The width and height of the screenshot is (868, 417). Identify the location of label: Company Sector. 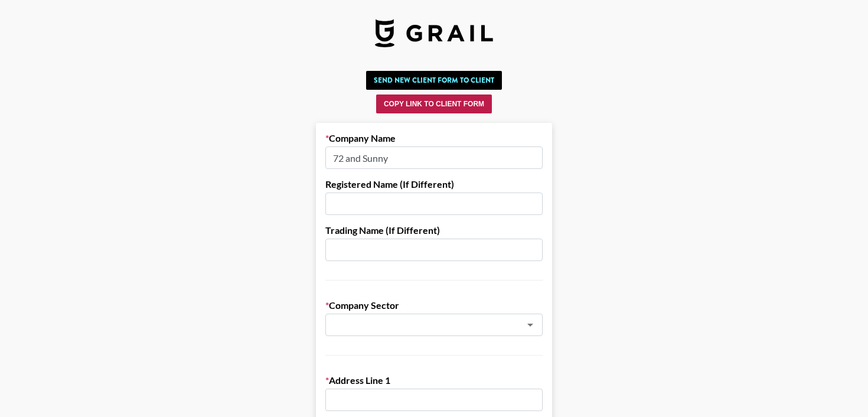
(434, 306).